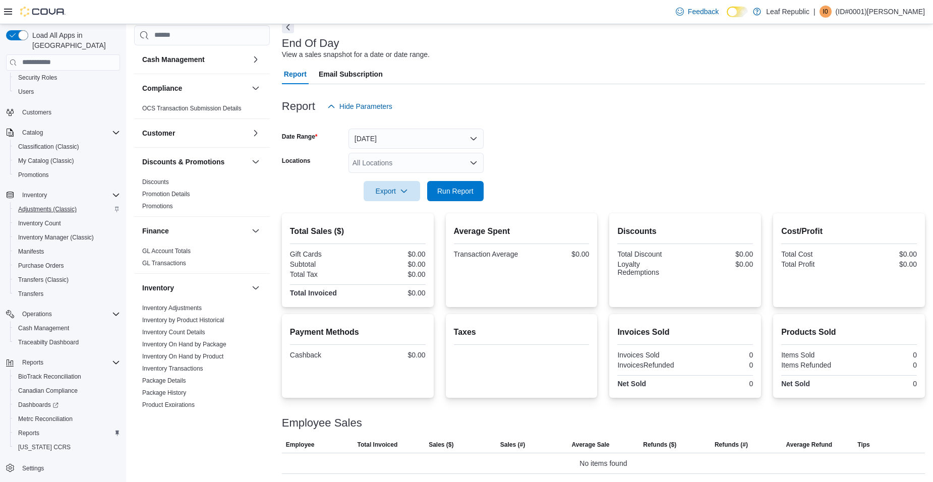  What do you see at coordinates (184, 344) in the screenshot?
I see `span: Inventory On Hand by Package` at bounding box center [184, 344].